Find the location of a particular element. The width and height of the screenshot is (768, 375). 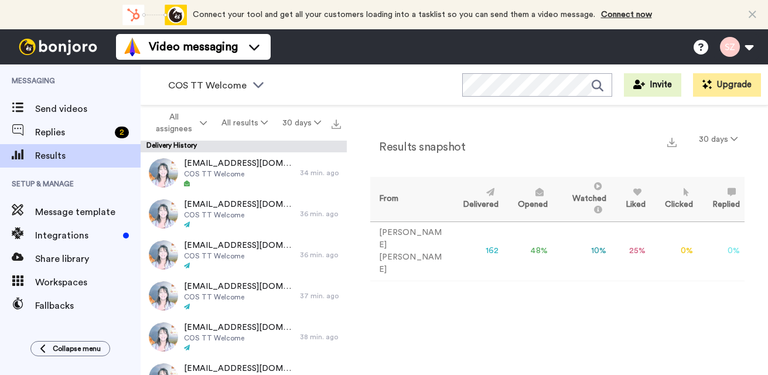

button: Upgrade is located at coordinates (727, 85).